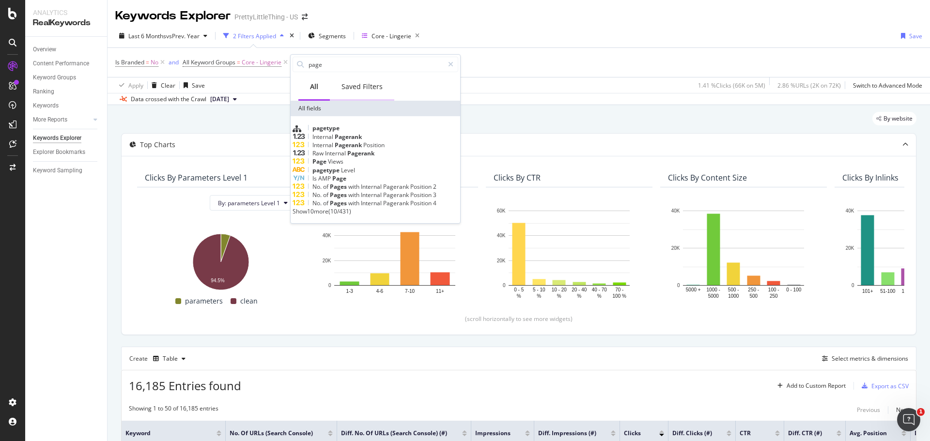  Describe the element at coordinates (894, 119) in the screenshot. I see `div: legacy label` at that location.